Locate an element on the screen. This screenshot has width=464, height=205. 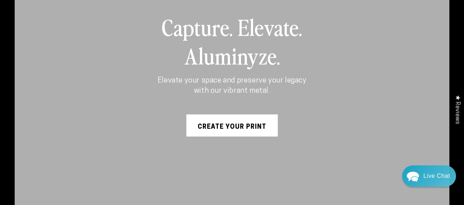
div: Click to open Judge.me floating reviews tab is located at coordinates (457, 109).